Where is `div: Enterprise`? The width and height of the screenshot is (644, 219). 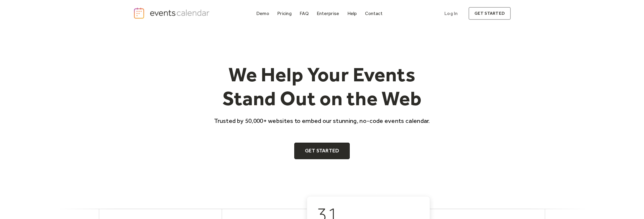 div: Enterprise is located at coordinates (328, 13).